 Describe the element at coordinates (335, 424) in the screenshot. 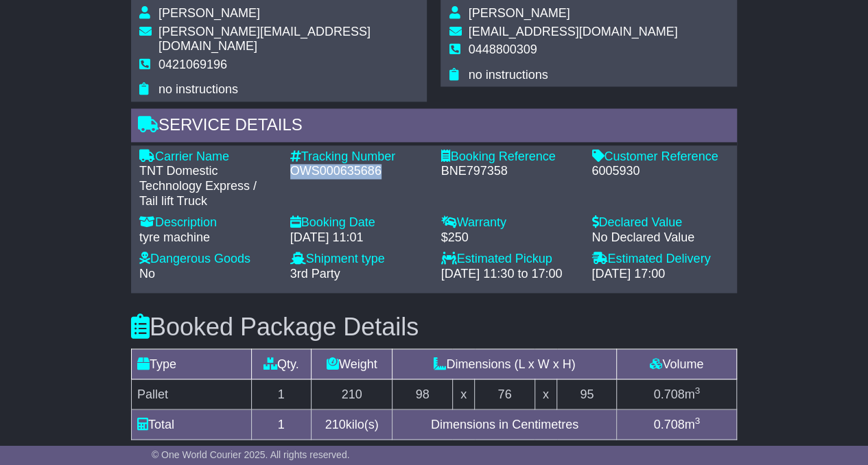

I see `span: 210` at that location.